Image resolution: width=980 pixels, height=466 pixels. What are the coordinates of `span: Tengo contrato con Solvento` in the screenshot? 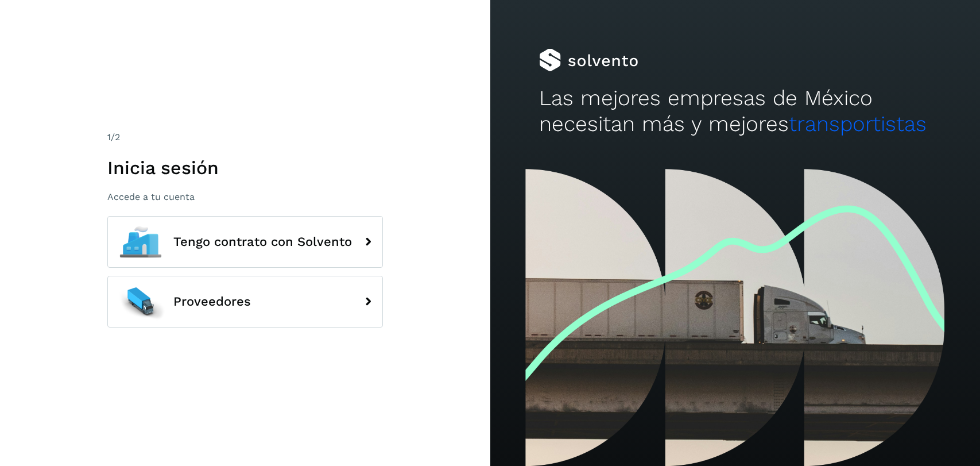 It's located at (263, 242).